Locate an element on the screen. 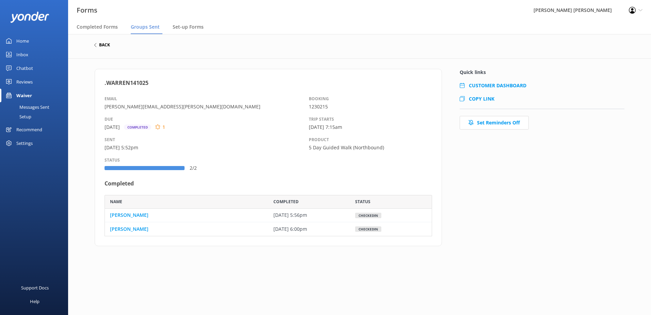 The width and height of the screenshot is (651, 315). button: Set Reminders Off is located at coordinates (494, 123).